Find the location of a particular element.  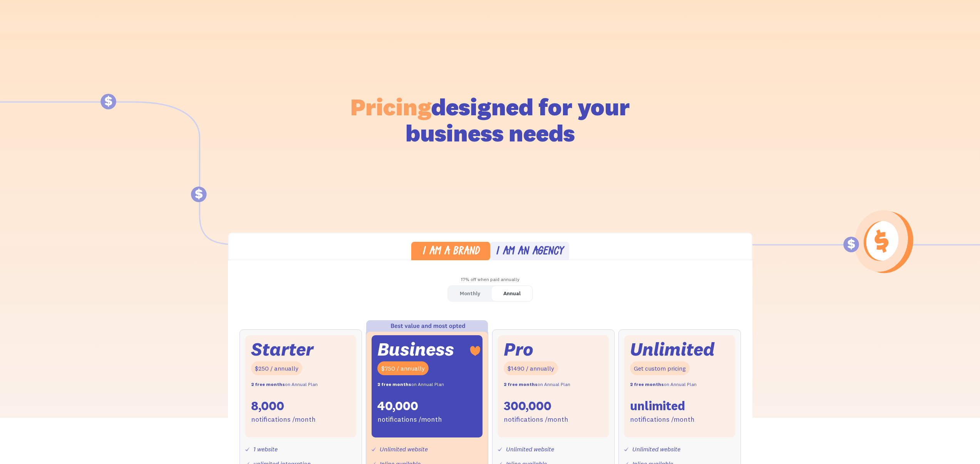

div: Get custom pricing is located at coordinates (659, 368).